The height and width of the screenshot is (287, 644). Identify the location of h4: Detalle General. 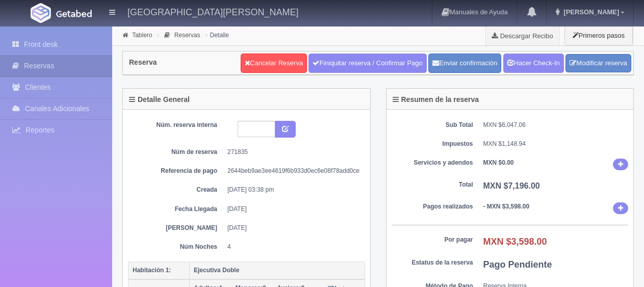
(159, 100).